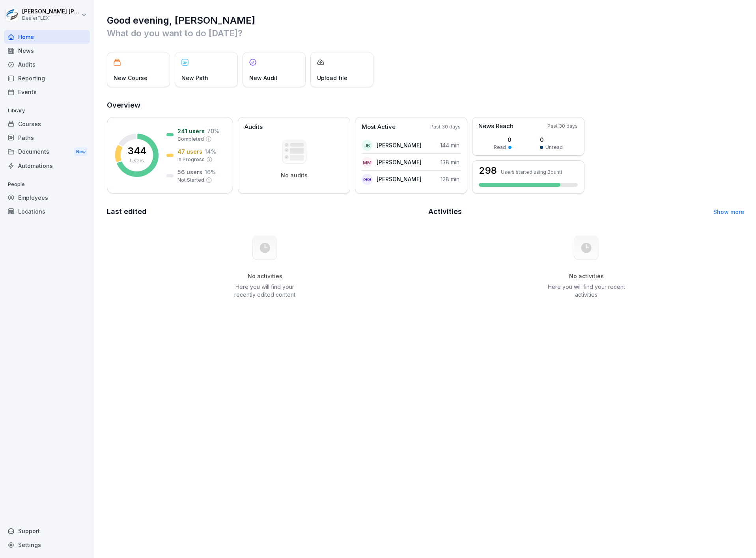 The width and height of the screenshot is (756, 558). What do you see at coordinates (488, 170) in the screenshot?
I see `h3: 298` at bounding box center [488, 170].